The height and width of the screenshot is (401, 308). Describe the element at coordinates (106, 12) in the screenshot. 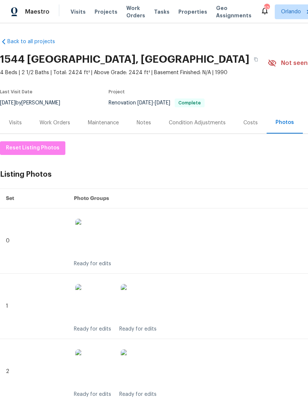

I see `span: Projects` at that location.